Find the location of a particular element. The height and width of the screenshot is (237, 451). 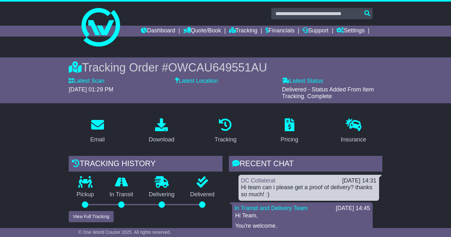

div: Tracking is located at coordinates (225, 140).